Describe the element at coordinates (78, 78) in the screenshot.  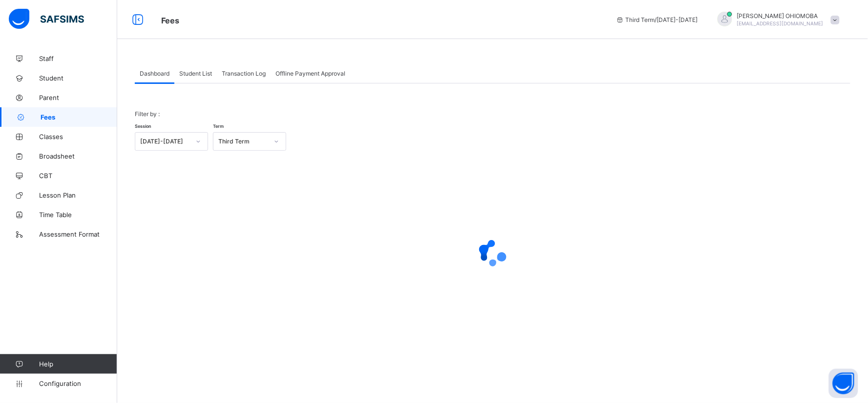
I see `span: Student` at that location.